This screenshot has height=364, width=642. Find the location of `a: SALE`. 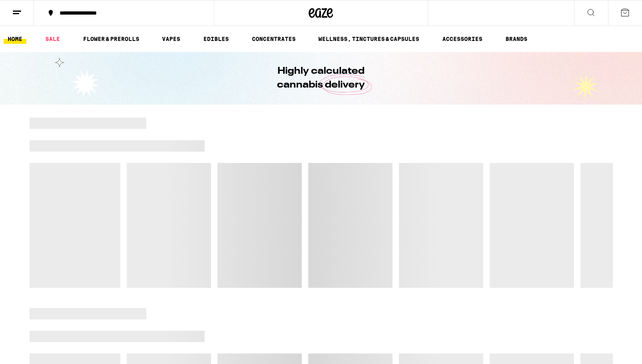

a: SALE is located at coordinates (53, 39).